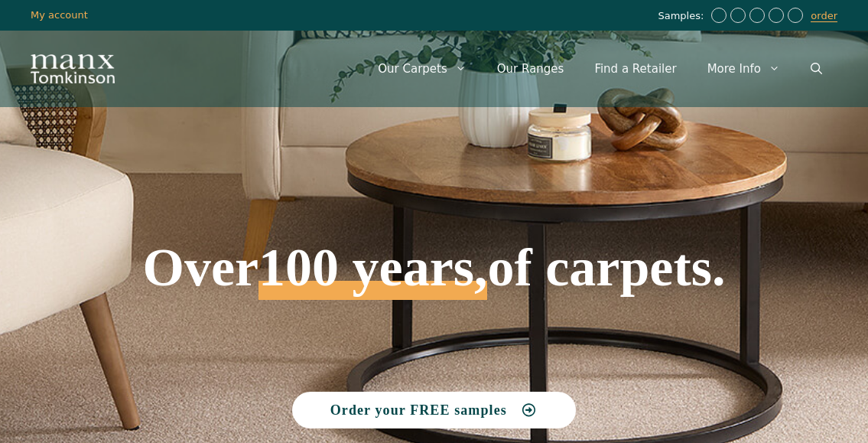 The width and height of the screenshot is (868, 443). Describe the element at coordinates (744, 69) in the screenshot. I see `a: More Info` at that location.